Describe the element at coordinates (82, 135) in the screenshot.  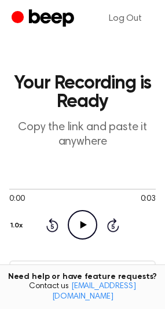
I see `p: Copy the link and paste it anywhere` at that location.